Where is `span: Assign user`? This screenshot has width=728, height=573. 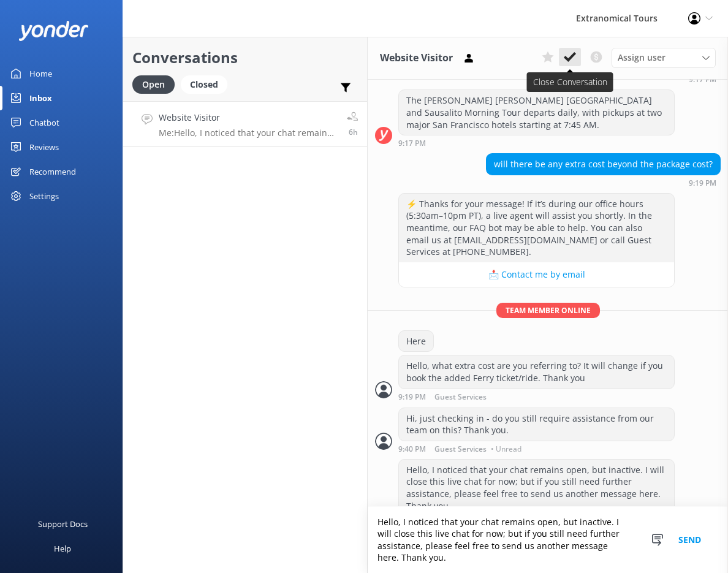 span: Assign user is located at coordinates (642, 57).